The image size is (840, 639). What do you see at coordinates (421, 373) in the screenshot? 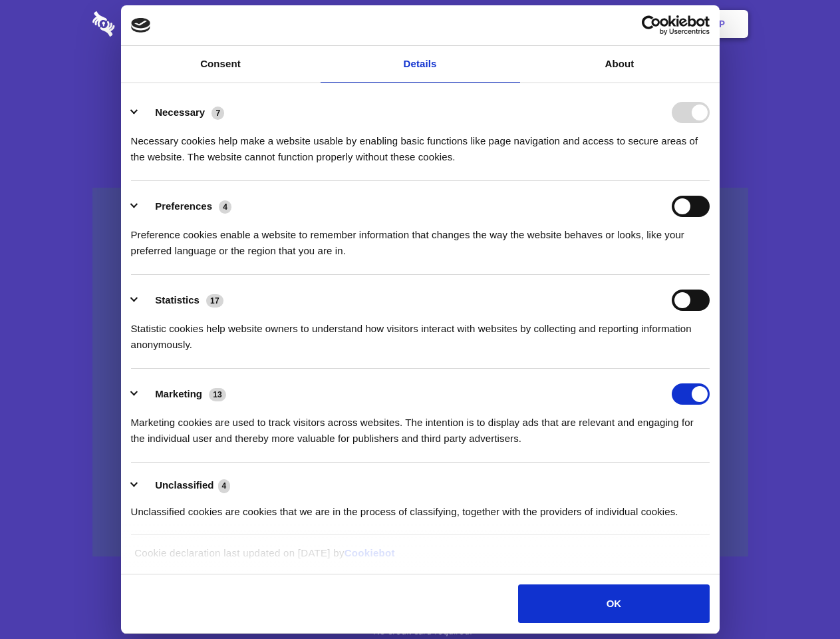
I see `a: Wistia video thumbnail` at bounding box center [421, 373].